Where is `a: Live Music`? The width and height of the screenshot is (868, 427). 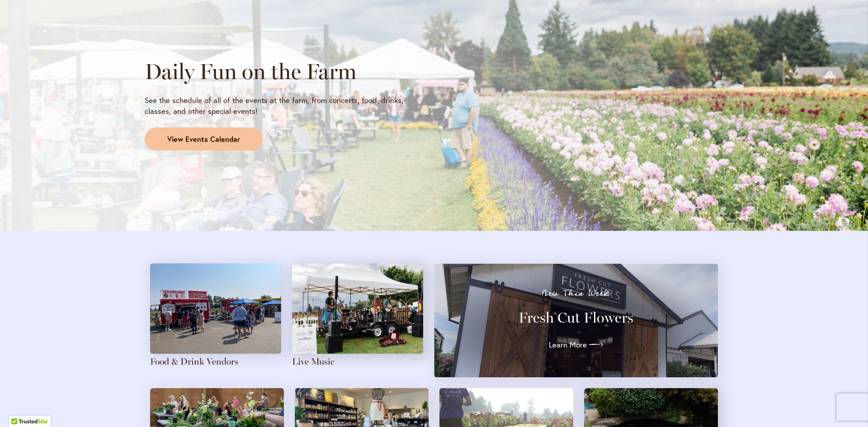
a: Live Music is located at coordinates (313, 362).